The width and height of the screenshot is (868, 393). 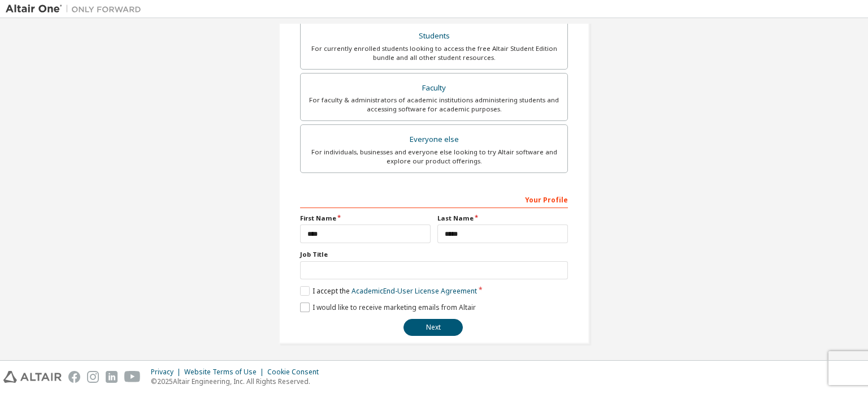 What do you see at coordinates (434, 157) in the screenshot?
I see `div: For individuals, businesses and everyone else looking to try Altair software and explore our prod...` at bounding box center [434, 157].